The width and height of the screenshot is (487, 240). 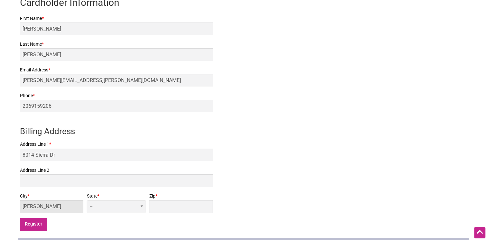 I want to click on h3: Billing Address, so click(x=117, y=131).